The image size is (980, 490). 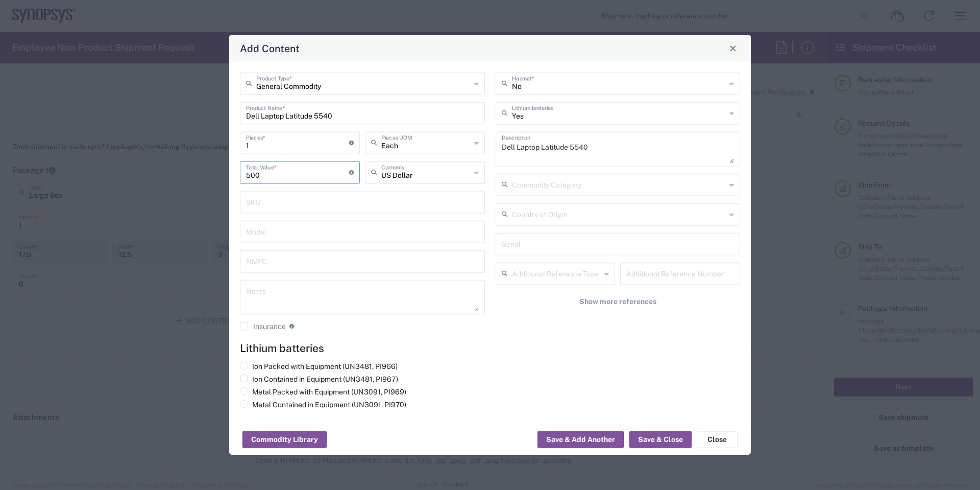 What do you see at coordinates (490, 348) in the screenshot?
I see `h4: Lithium batteries` at bounding box center [490, 348].